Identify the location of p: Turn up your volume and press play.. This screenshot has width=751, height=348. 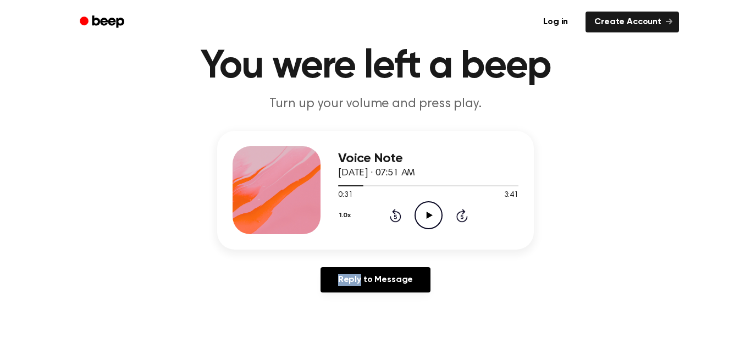
(375, 104).